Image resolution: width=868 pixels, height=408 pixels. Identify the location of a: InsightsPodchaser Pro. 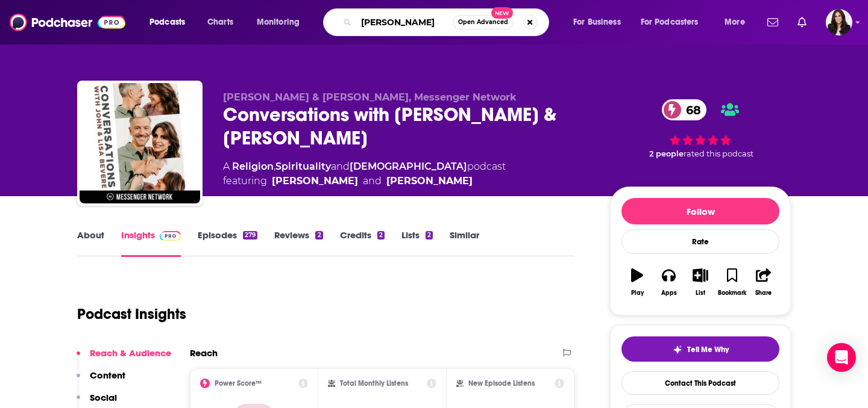
(151, 243).